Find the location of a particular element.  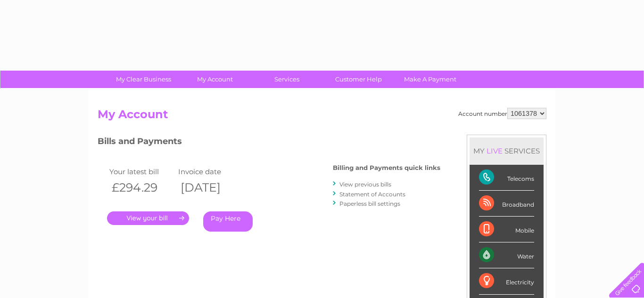

a: Services is located at coordinates (286, 79).